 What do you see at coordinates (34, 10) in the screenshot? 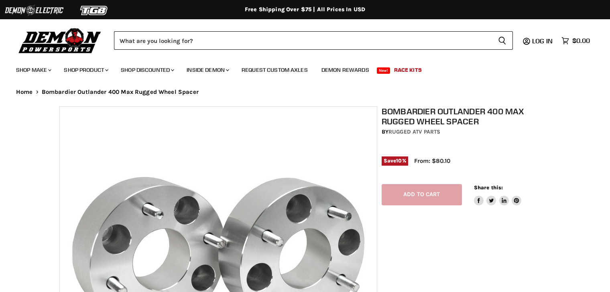
I see `img: Demon Electric Logo 2` at bounding box center [34, 10].